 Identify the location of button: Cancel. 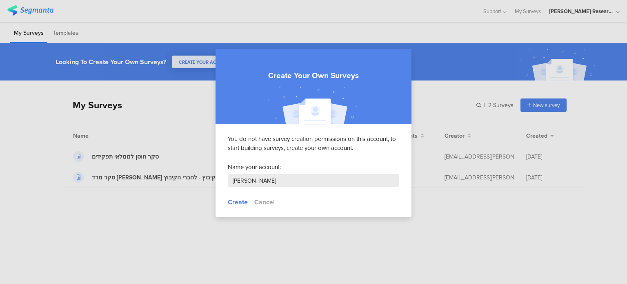
(264, 202).